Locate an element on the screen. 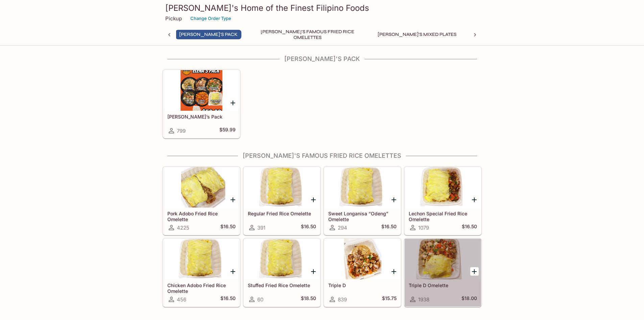  div: Regular Fried Rice Omelette is located at coordinates (282, 187).